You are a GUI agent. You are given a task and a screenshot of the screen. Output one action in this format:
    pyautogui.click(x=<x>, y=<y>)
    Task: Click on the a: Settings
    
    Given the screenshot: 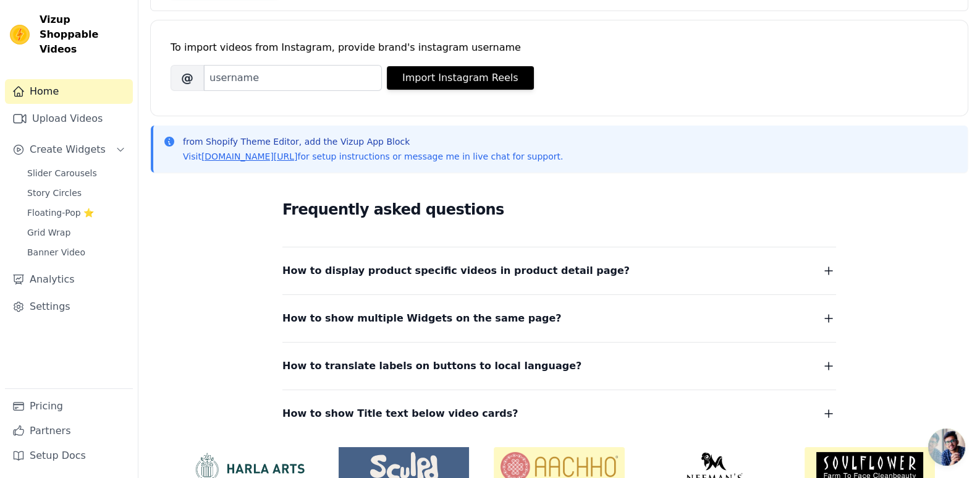 What is the action you would take?
    pyautogui.click(x=68, y=306)
    